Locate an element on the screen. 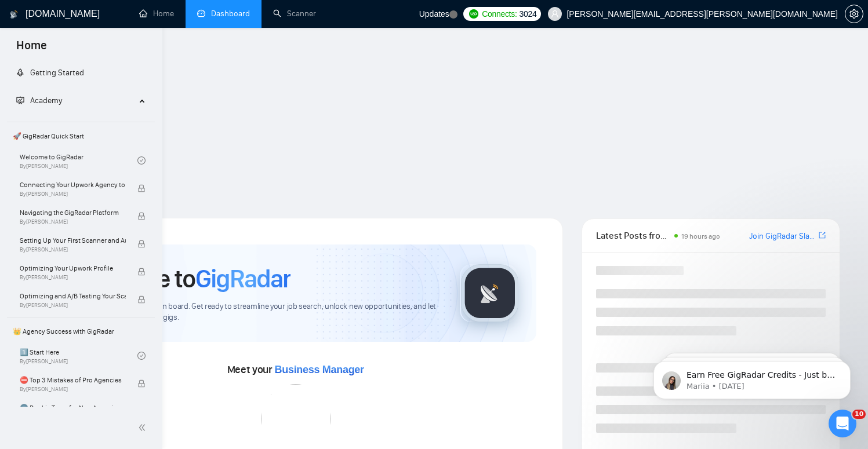 This screenshot has height=449, width=868. a: setting is located at coordinates (854, 14).